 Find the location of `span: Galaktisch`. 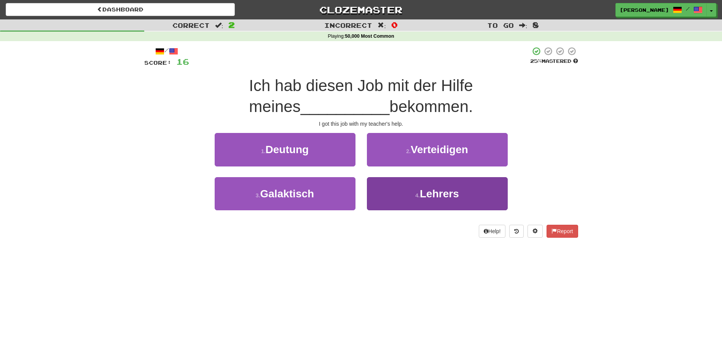

span: Galaktisch is located at coordinates (287, 193).